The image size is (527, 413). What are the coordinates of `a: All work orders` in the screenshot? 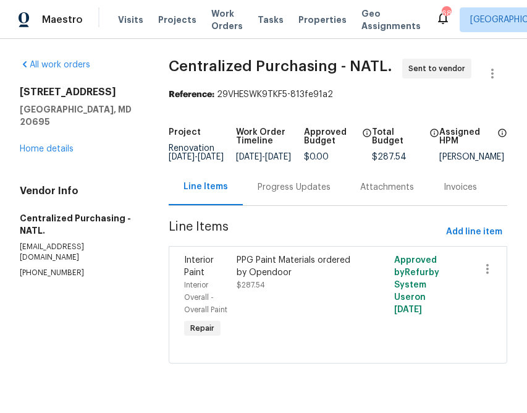 It's located at (55, 65).